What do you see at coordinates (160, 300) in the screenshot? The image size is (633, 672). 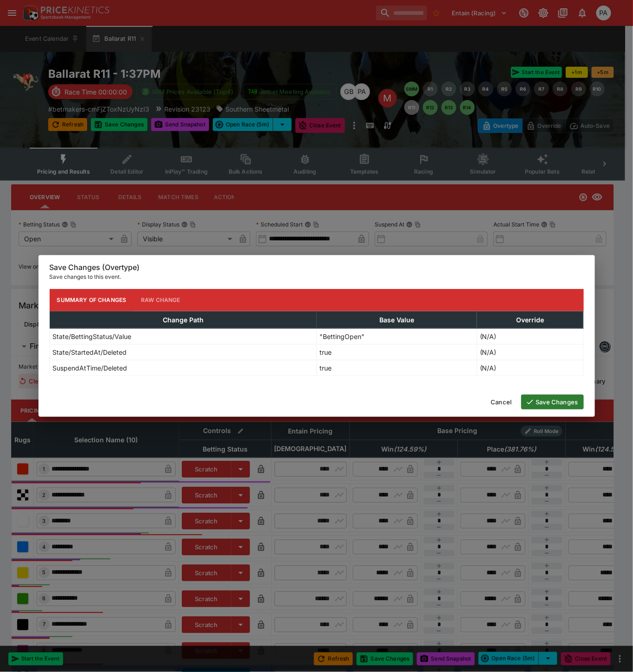 I see `button: Raw Change` at bounding box center [160, 300].